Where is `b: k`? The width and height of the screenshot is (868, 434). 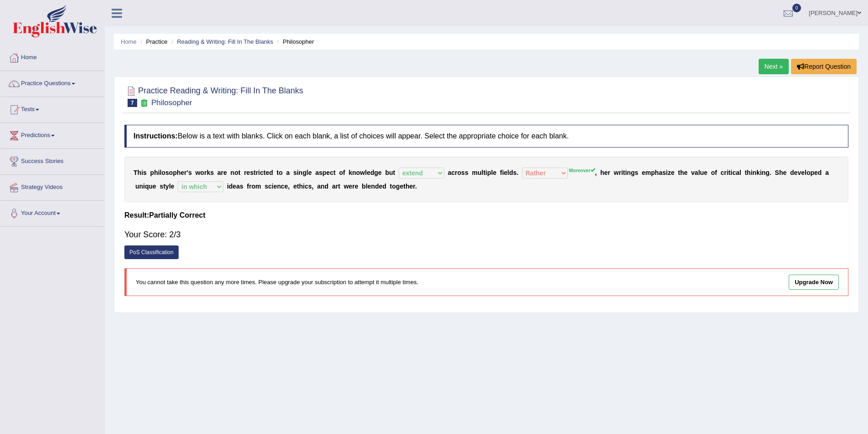
b: k is located at coordinates (758, 173).